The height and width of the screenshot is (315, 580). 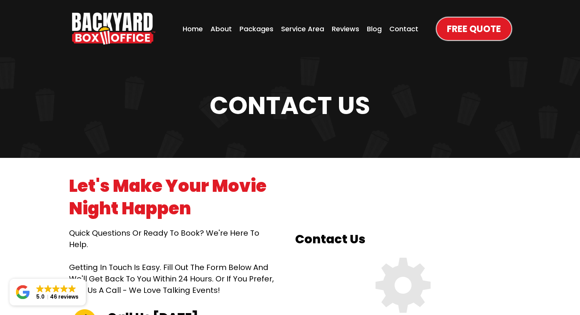 What do you see at coordinates (345, 29) in the screenshot?
I see `div: Reviews` at bounding box center [345, 29].